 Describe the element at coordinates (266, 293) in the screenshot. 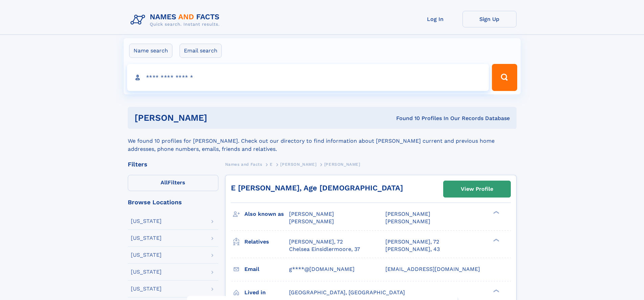

I see `h3: Lived in` at that location.